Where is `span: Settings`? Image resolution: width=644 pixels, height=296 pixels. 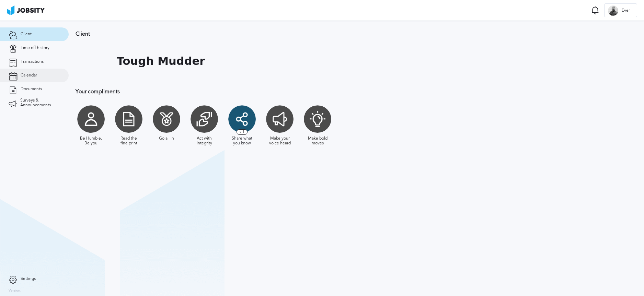 span: Settings is located at coordinates (28, 279).